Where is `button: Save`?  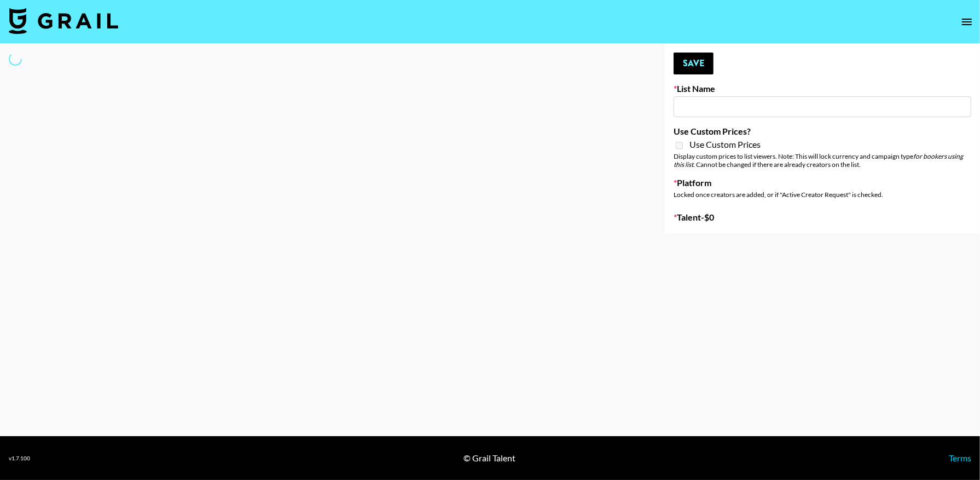
button: Save is located at coordinates (693, 64).